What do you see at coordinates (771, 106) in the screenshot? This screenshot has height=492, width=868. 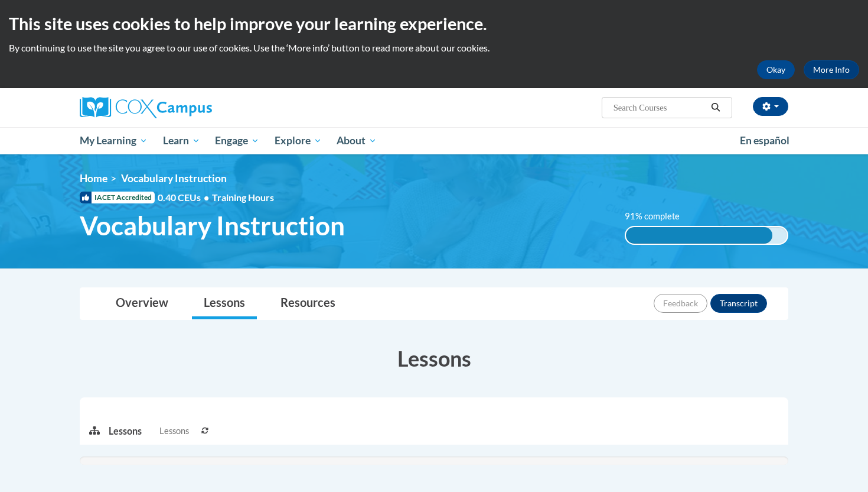 I see `button: Account Settings` at bounding box center [771, 106].